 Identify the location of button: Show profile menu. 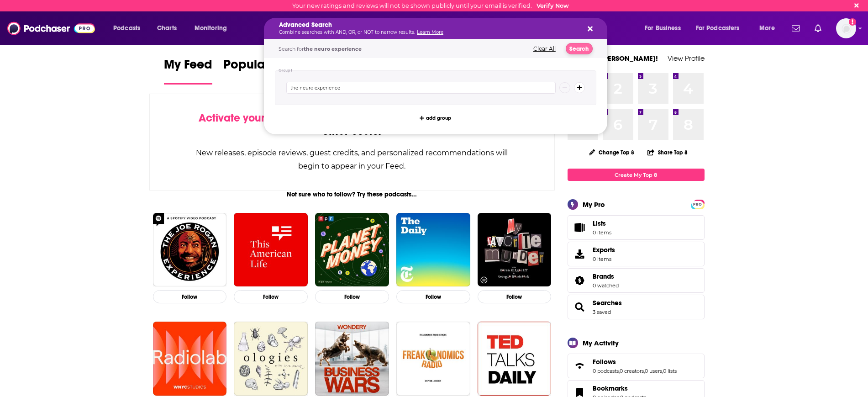
(846, 28).